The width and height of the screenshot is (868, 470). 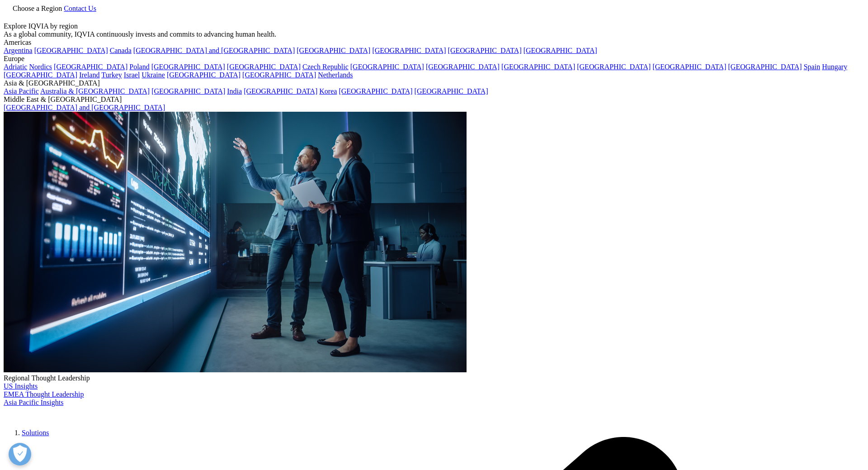 What do you see at coordinates (326, 67) in the screenshot?
I see `a: Czech Republic` at bounding box center [326, 67].